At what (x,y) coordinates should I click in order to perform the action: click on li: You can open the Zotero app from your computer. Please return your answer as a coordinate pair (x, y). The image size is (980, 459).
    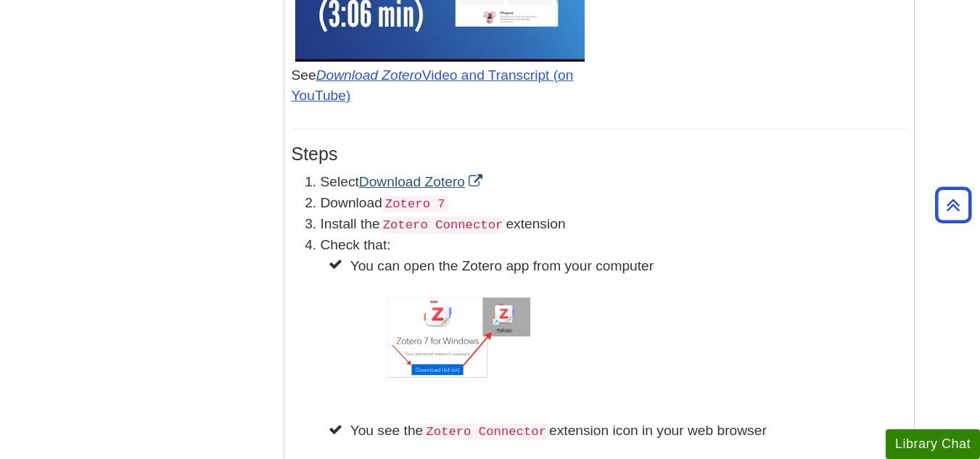
    Looking at the image, I should click on (628, 327).